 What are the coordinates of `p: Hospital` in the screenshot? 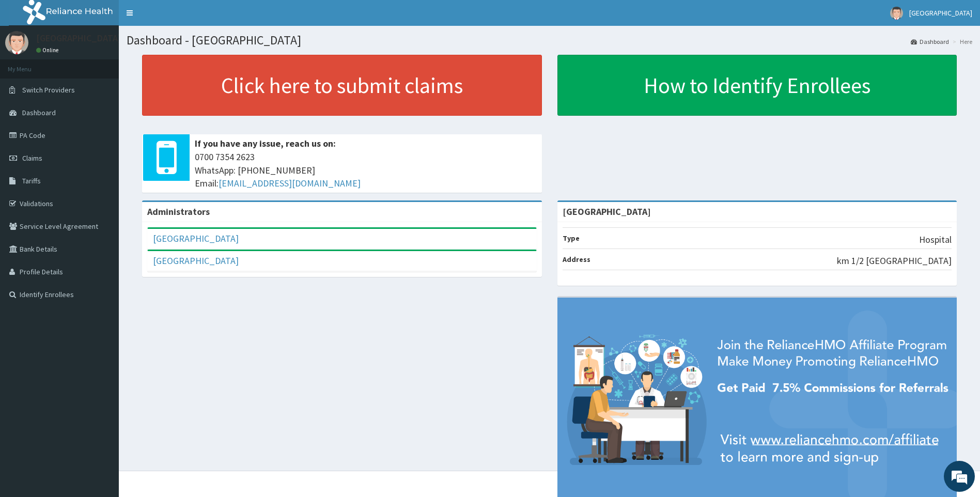 It's located at (935, 240).